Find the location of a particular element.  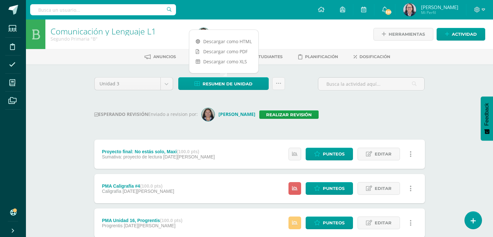

input: Busca la actividad aquí... is located at coordinates (371, 84).